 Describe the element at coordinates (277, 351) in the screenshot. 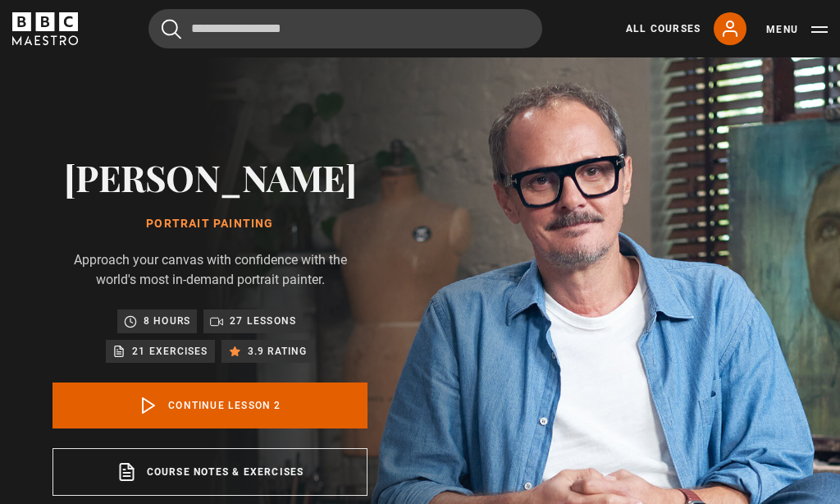

I see `p: 3.9 rating` at that location.